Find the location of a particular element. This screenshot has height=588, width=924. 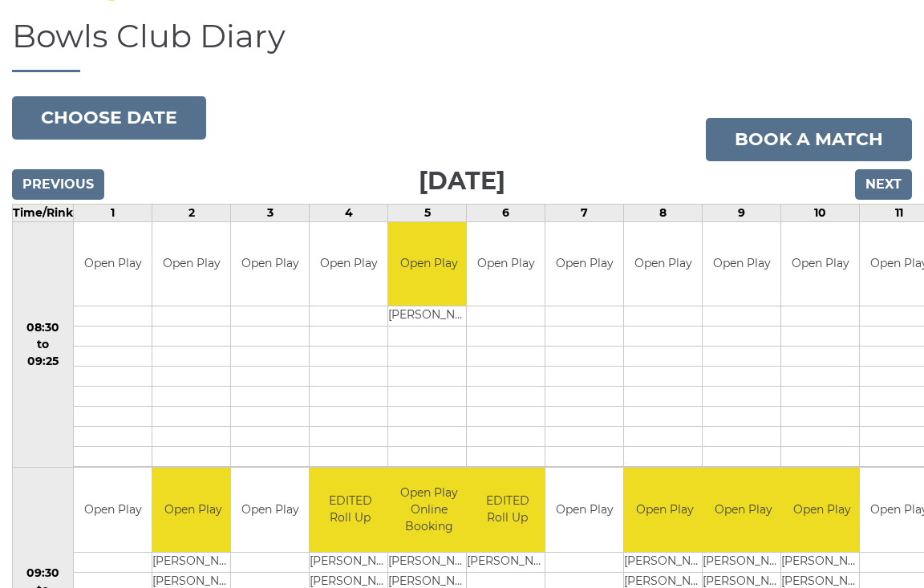

td: Open Play Online Booking is located at coordinates (428, 509).